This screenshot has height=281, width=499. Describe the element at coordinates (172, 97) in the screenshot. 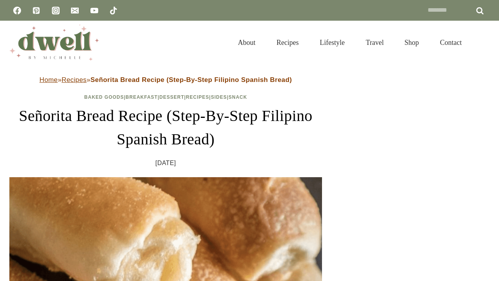

I see `a: Dessert` at that location.